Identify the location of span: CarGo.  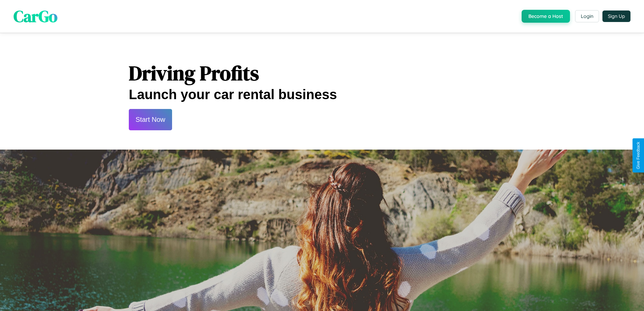
(35, 16).